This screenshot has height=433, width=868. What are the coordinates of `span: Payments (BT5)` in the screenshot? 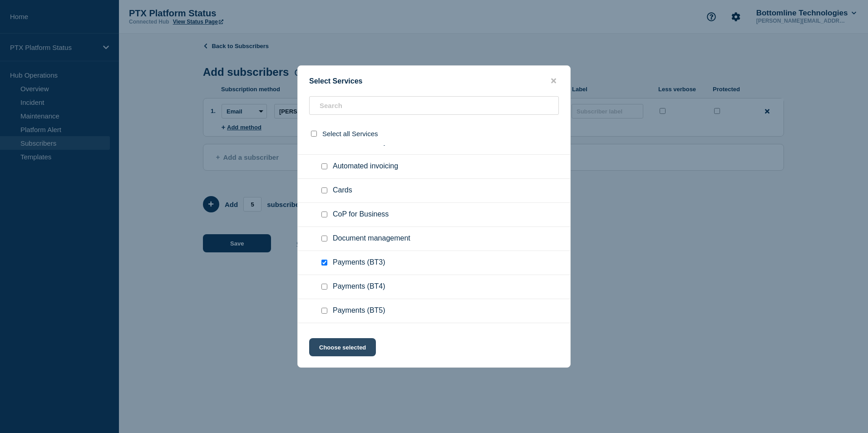 It's located at (359, 311).